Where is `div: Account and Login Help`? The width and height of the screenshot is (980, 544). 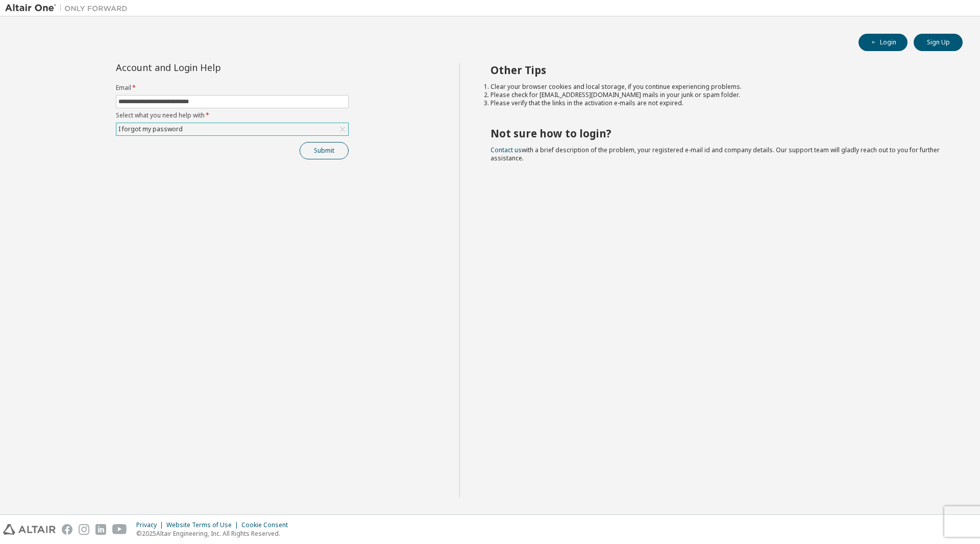 div: Account and Login Help is located at coordinates (208, 68).